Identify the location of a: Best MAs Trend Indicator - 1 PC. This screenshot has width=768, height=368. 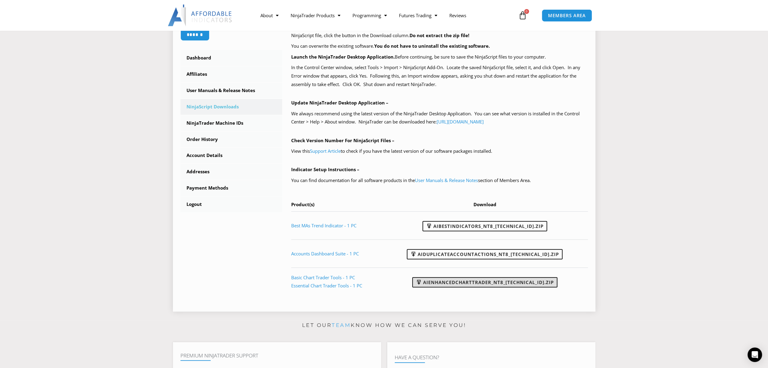
(324, 225).